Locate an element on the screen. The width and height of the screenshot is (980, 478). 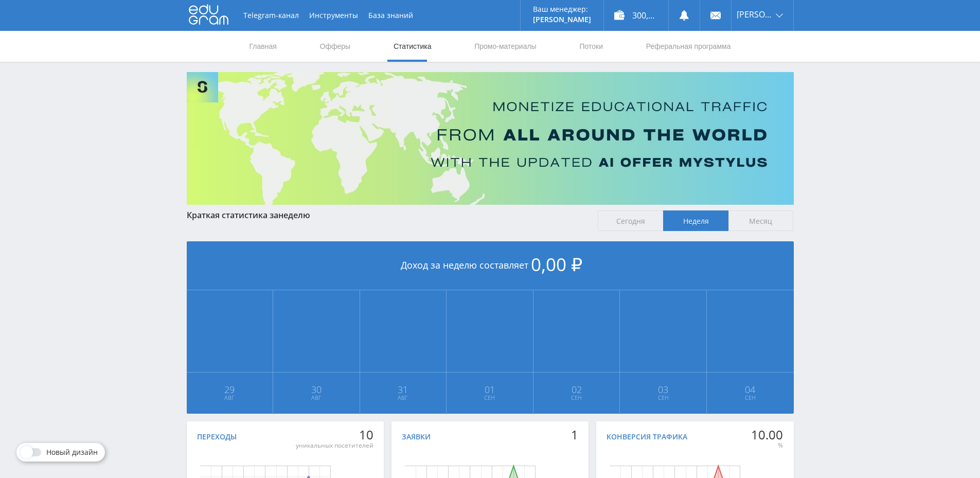
a: Потоки is located at coordinates (591, 46).